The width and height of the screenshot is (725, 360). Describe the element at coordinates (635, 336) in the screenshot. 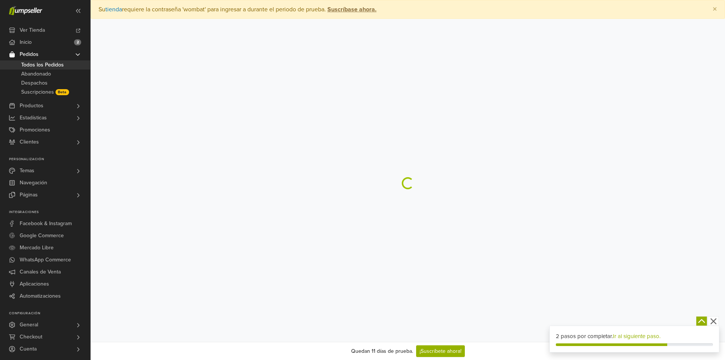

I see `div: 2 pasos por completar.` at that location.